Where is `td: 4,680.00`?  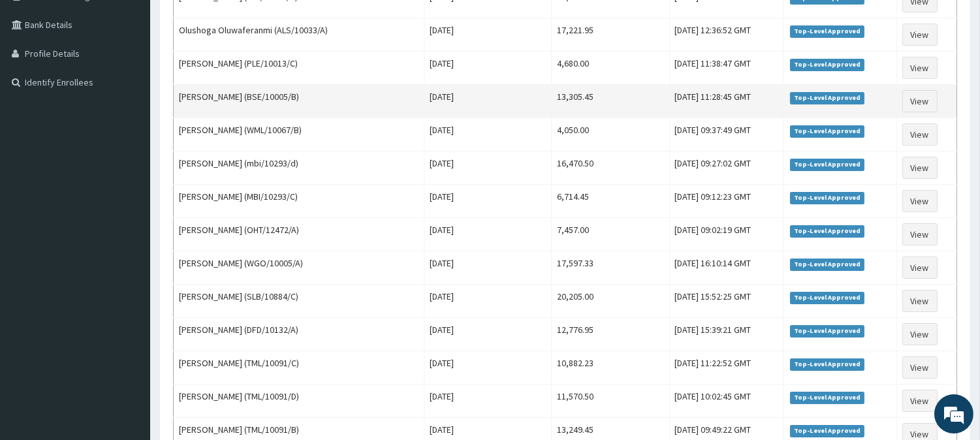 td: 4,680.00 is located at coordinates (610, 68).